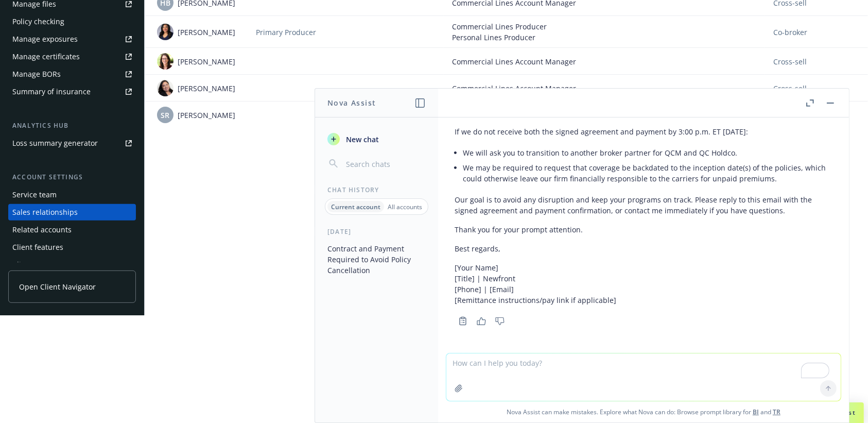 Image resolution: width=868 pixels, height=423 pixels. What do you see at coordinates (55, 143) in the screenshot?
I see `div: Loss summary generator` at bounding box center [55, 143].